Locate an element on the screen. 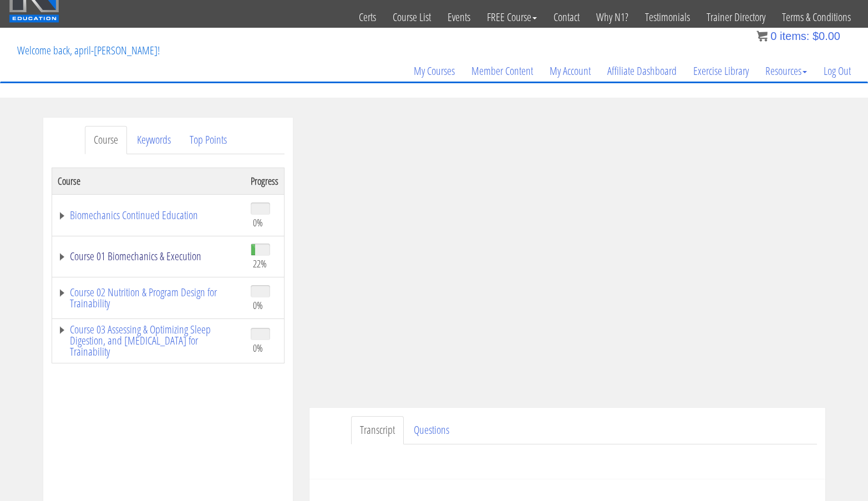 The height and width of the screenshot is (501, 868). a: Course 02 Nutrition & Program Design for Trainability is located at coordinates (148, 298).